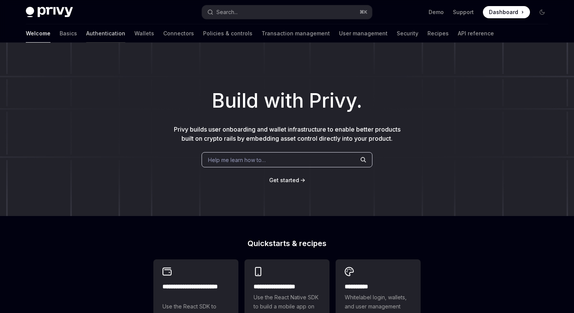 This screenshot has width=574, height=313. Describe the element at coordinates (144, 33) in the screenshot. I see `a: Wallets` at that location.